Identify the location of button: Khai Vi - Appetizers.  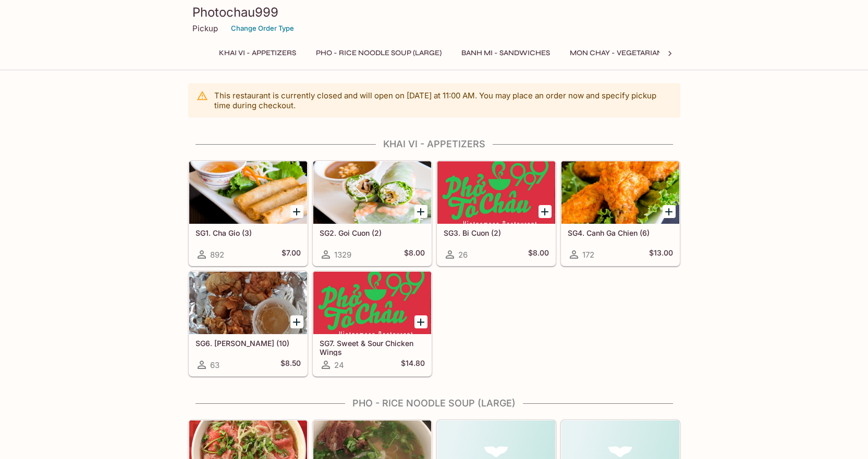
(258, 53).